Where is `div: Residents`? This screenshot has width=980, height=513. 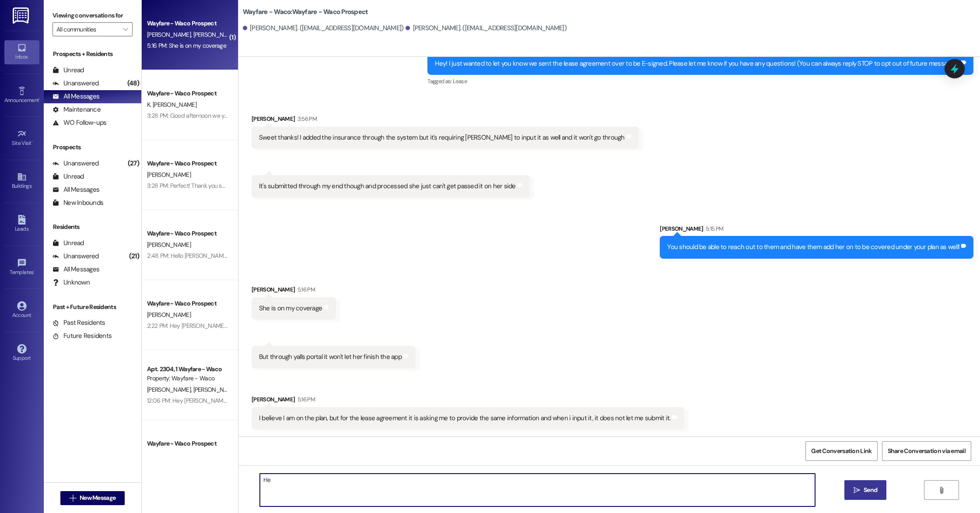
div: Residents is located at coordinates (92, 227).